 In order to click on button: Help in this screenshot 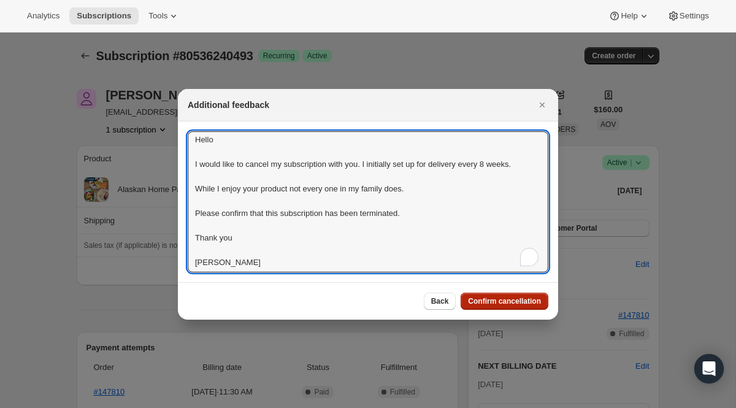, I will do `click(629, 16)`.